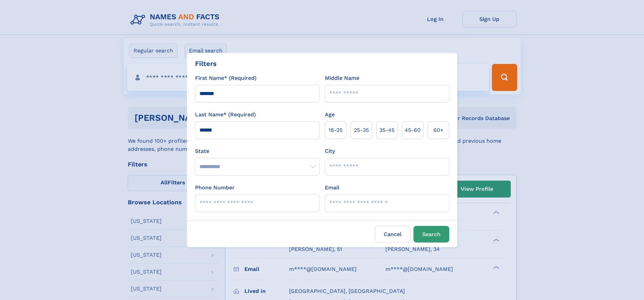 Image resolution: width=644 pixels, height=300 pixels. Describe the element at coordinates (225, 115) in the screenshot. I see `label: Last Name* (Required)` at that location.